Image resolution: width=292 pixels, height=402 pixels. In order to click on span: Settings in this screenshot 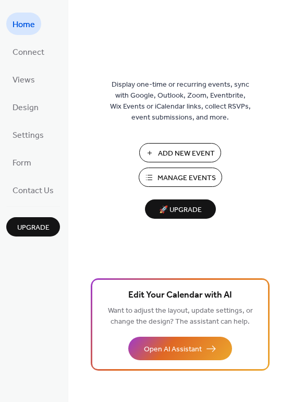, I will do `click(28, 135)`.